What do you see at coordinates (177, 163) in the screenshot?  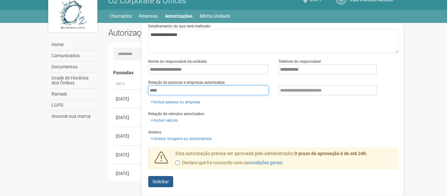 I see `input: Declaro que li e concordo com oscondições gerais` at bounding box center [177, 163].